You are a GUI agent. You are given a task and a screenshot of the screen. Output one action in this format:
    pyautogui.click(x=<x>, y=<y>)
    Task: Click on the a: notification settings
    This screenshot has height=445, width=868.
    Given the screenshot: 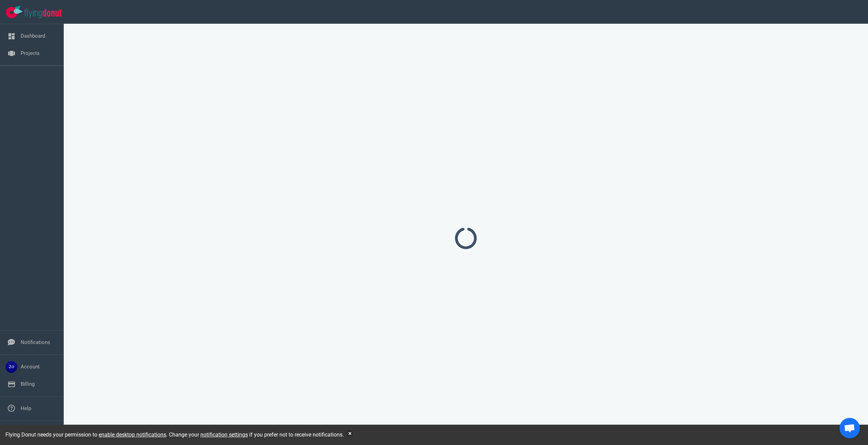 What is the action you would take?
    pyautogui.click(x=224, y=434)
    